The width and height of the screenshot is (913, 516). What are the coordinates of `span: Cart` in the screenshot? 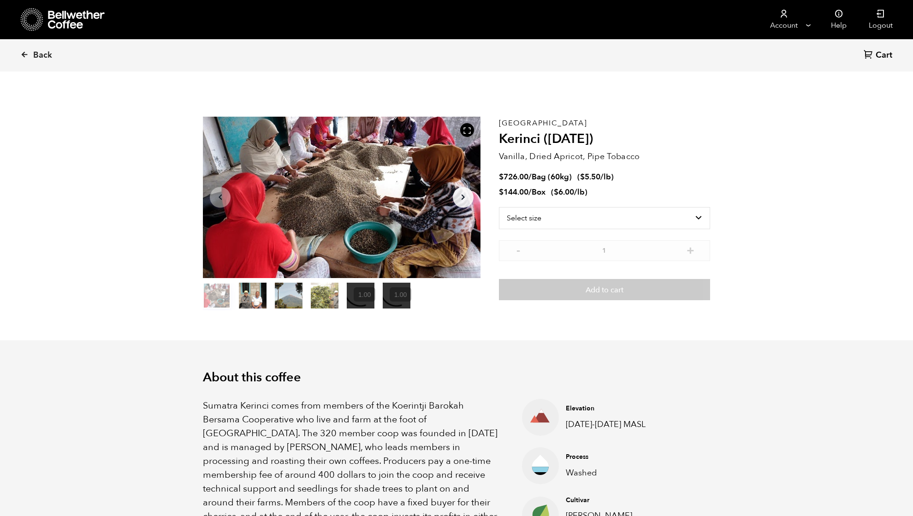 It's located at (884, 55).